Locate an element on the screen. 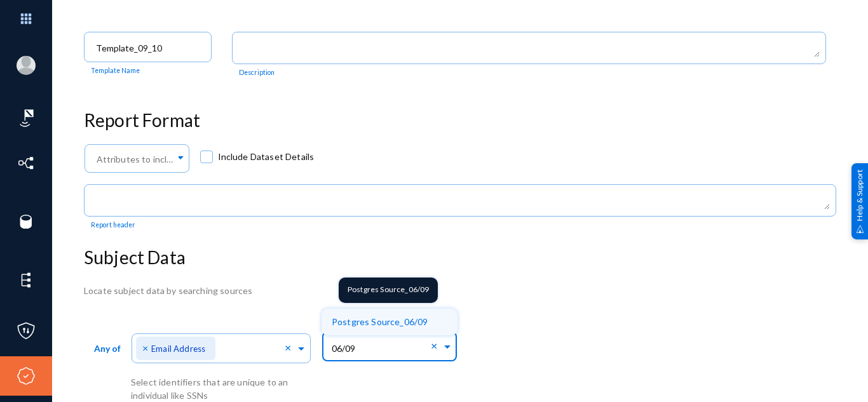  img: icon-compliance.svg is located at coordinates (26, 376).